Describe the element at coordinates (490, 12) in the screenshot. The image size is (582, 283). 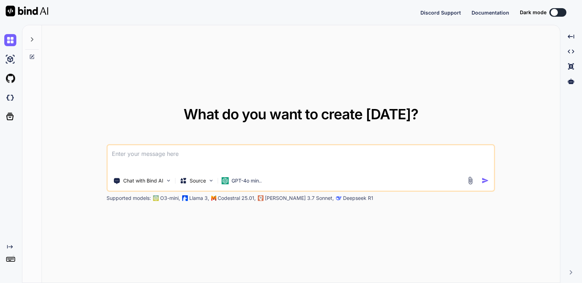
I see `span: Documentation` at that location.